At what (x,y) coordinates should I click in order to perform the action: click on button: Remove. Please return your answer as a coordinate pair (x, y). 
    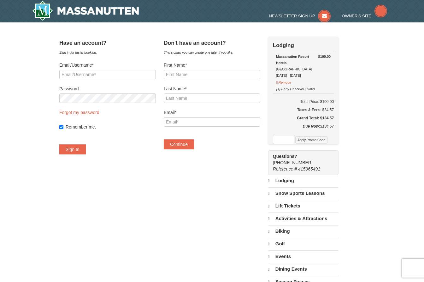
    Looking at the image, I should click on (284, 81).